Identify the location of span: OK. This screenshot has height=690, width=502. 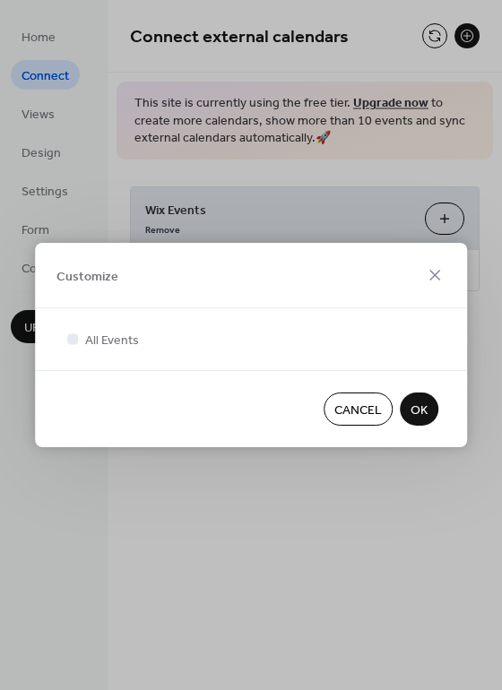
(418, 410).